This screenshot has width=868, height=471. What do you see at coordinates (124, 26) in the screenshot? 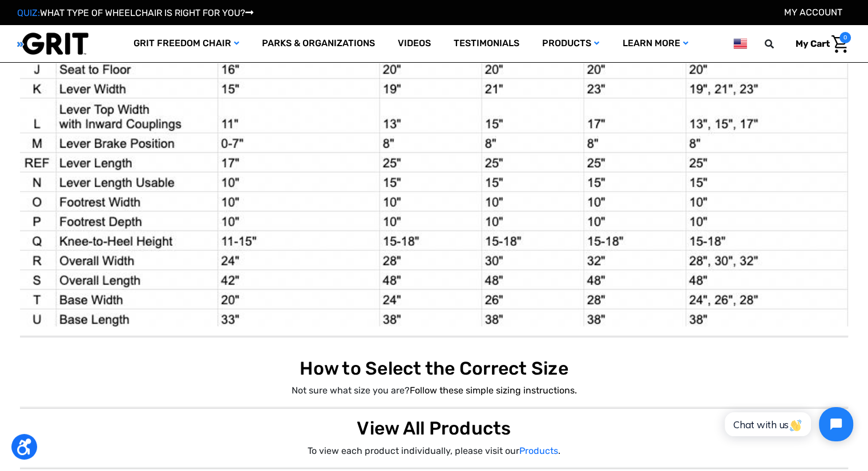
I see `button: Open chat widget` at bounding box center [124, 26].